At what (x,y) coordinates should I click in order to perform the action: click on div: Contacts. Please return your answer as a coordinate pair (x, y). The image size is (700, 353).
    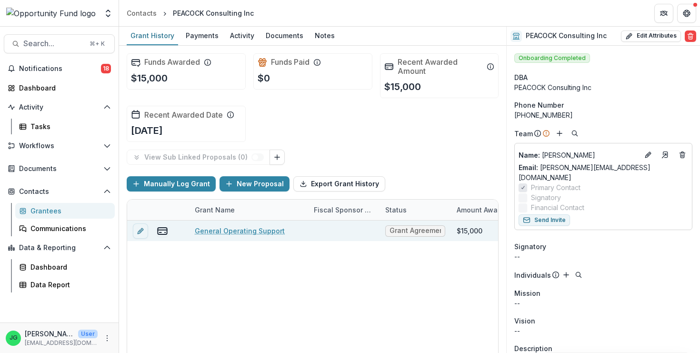
    Looking at the image, I should click on (141, 13).